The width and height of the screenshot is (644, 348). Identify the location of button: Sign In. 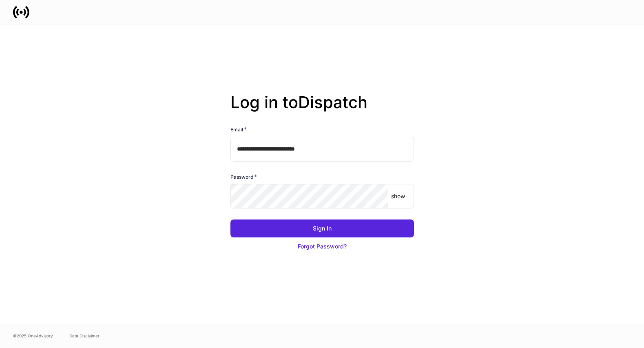
(322, 228).